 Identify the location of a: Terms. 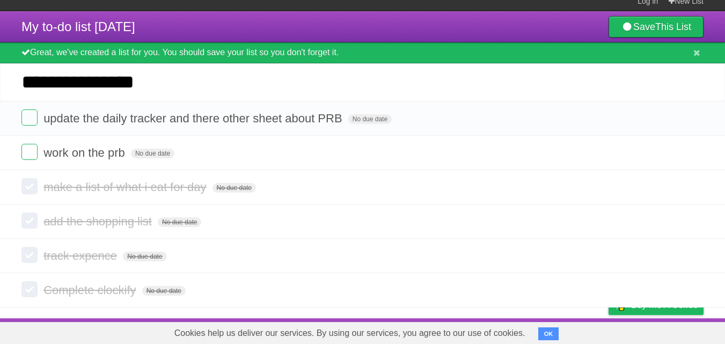
(570, 331).